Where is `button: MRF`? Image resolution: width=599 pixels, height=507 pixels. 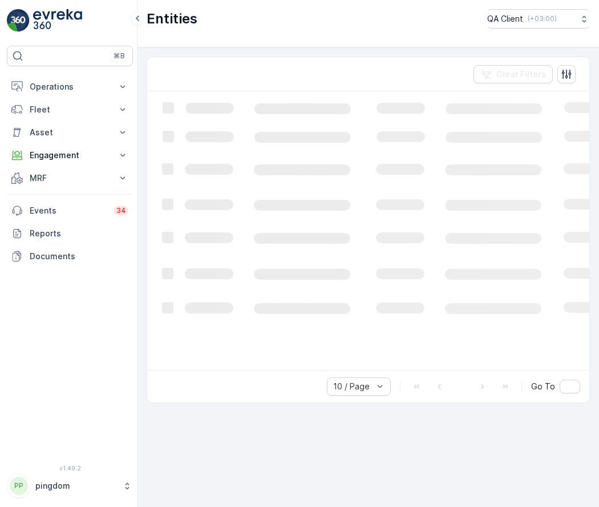
button: MRF is located at coordinates (70, 178).